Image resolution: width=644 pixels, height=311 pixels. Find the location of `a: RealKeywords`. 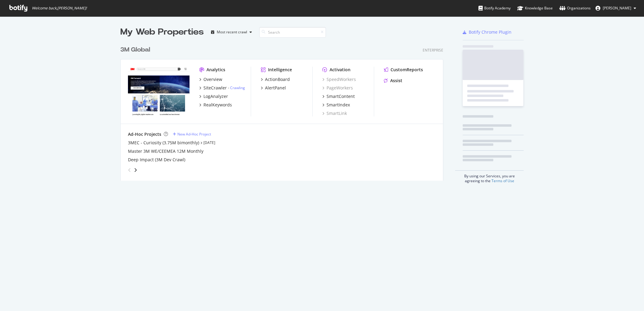

a: RealKeywords is located at coordinates (216, 105).